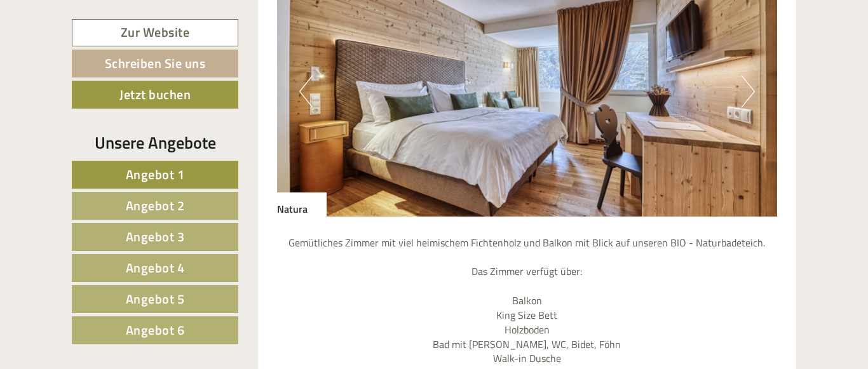 The height and width of the screenshot is (369, 868). Describe the element at coordinates (155, 174) in the screenshot. I see `span: Angebot 1` at that location.